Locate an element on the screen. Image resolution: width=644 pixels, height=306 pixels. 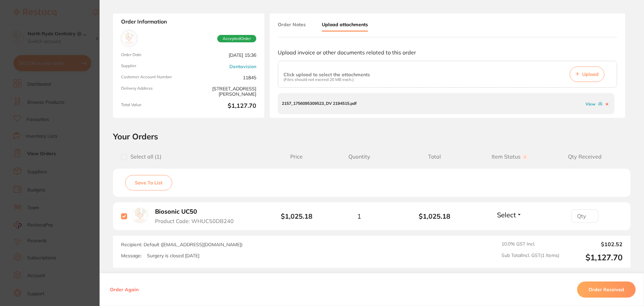
button: Order Notes is located at coordinates (292, 25).